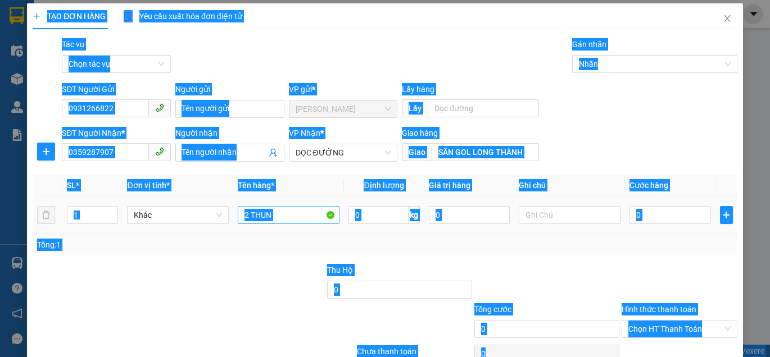 The width and height of the screenshot is (770, 357). Describe the element at coordinates (128, 17) in the screenshot. I see `img: icon` at that location.